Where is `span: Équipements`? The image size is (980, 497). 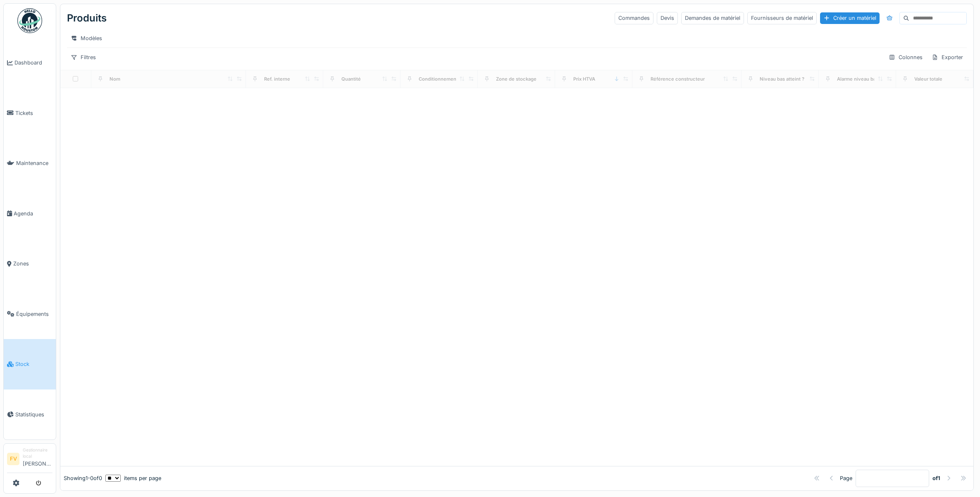 span: Équipements is located at coordinates (34, 313).